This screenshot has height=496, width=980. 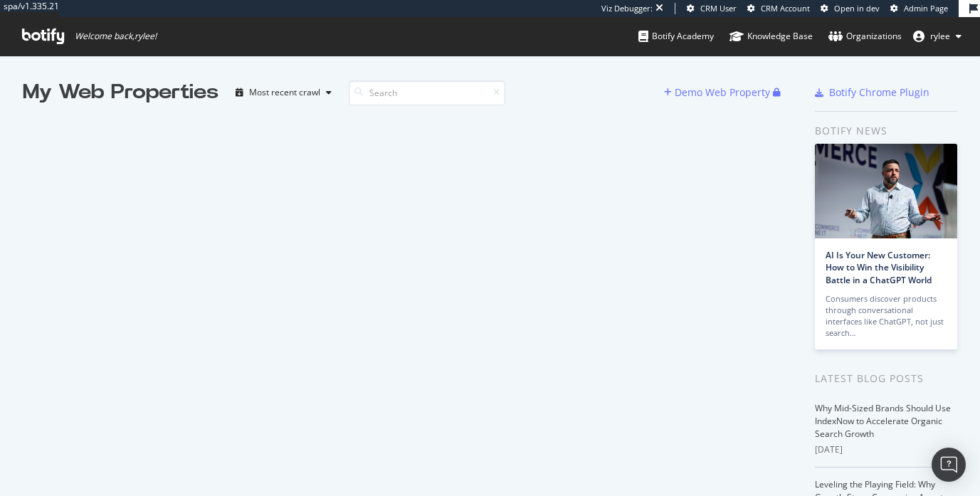 What do you see at coordinates (285, 93) in the screenshot?
I see `div: Most recent crawl` at bounding box center [285, 93].